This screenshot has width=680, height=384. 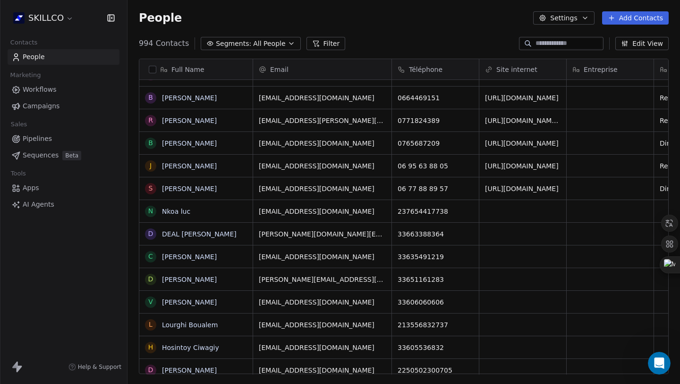 What do you see at coordinates (63, 138) in the screenshot?
I see `a: Pipelines` at bounding box center [63, 138].